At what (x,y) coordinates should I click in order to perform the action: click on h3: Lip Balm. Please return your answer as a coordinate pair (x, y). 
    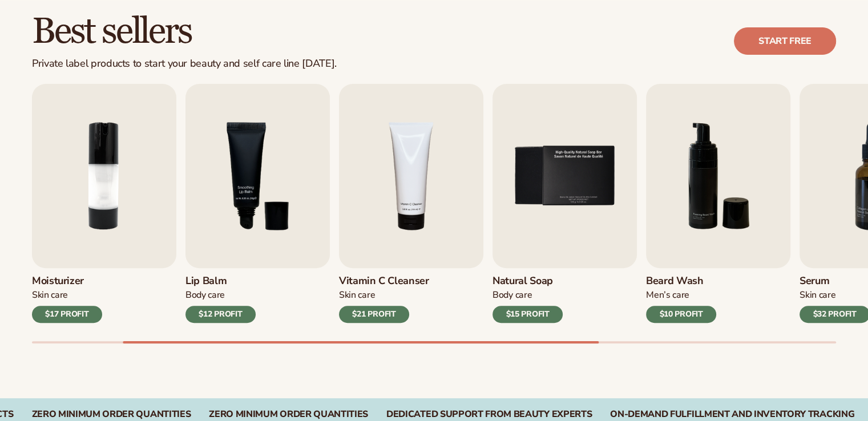
    Looking at the image, I should click on (221, 281).